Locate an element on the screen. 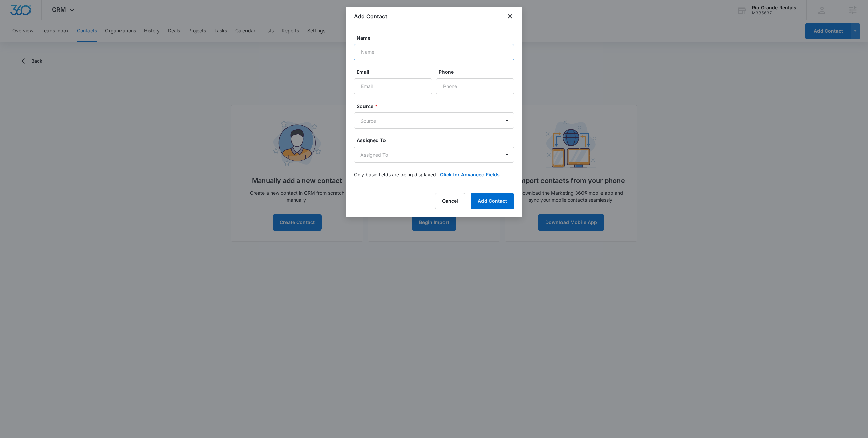 This screenshot has height=438, width=868. button: Click for Advanced Fields is located at coordinates (470, 174).